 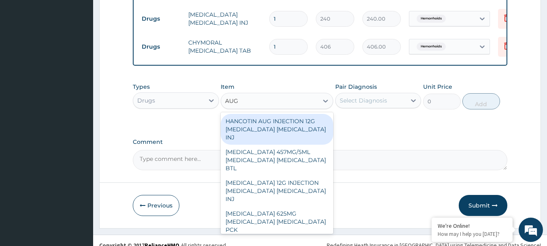 What do you see at coordinates (89, 51) in the screenshot?
I see `div: Chat with us now` at bounding box center [89, 51].